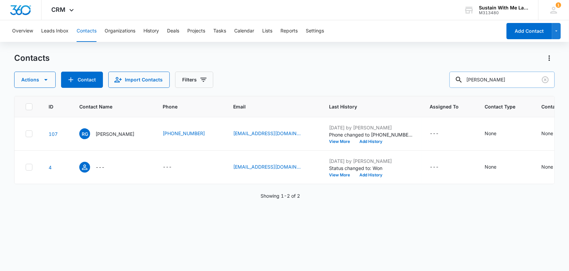  What do you see at coordinates (315, 31) in the screenshot?
I see `button: Settings` at bounding box center [315, 31].